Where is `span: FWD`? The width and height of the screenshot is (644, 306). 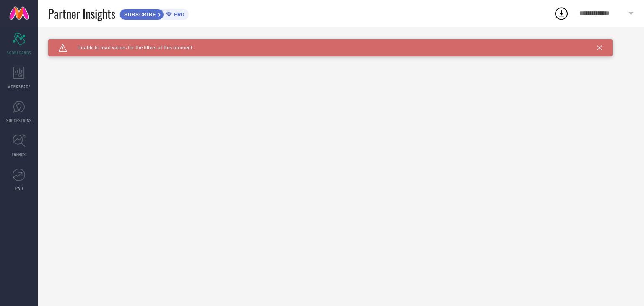 span: FWD is located at coordinates (19, 188).